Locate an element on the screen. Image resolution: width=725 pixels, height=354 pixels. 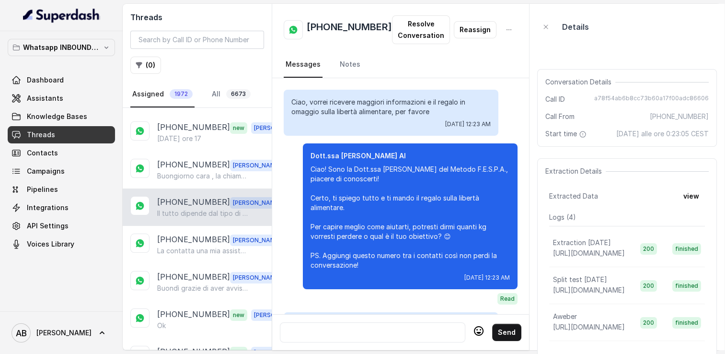
span: Contacts is located at coordinates (42, 153).